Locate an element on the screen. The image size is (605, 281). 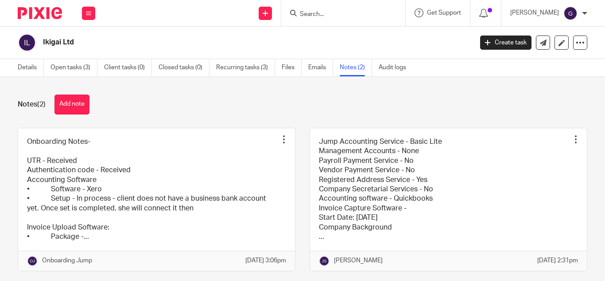
span: (2) is located at coordinates (41, 104).